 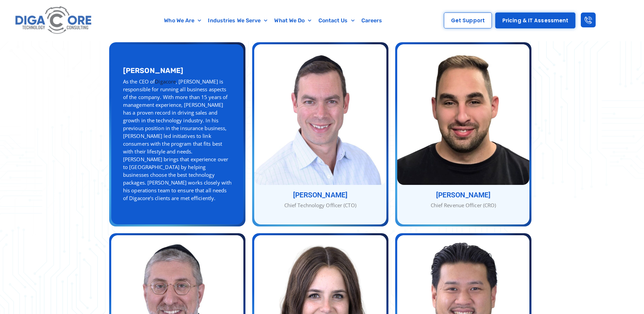 I want to click on img: Nathan Berger - Chief Technology Officer (CTO), so click(x=320, y=115).